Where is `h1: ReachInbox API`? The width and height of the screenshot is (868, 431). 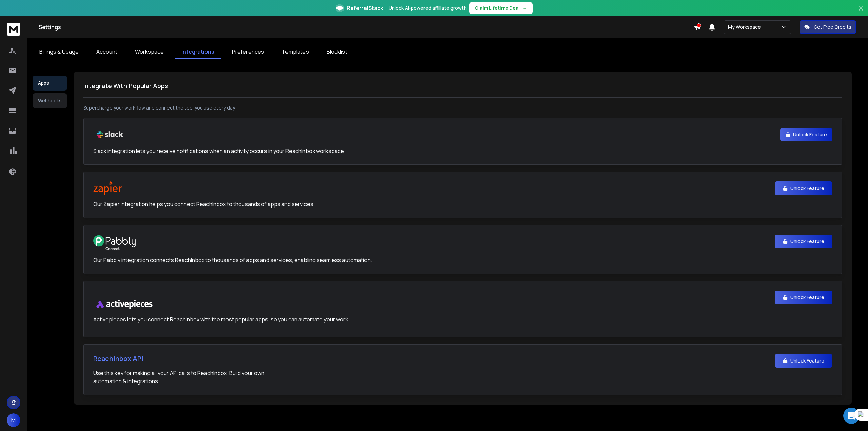 h1: ReachInbox API is located at coordinates (179, 359).